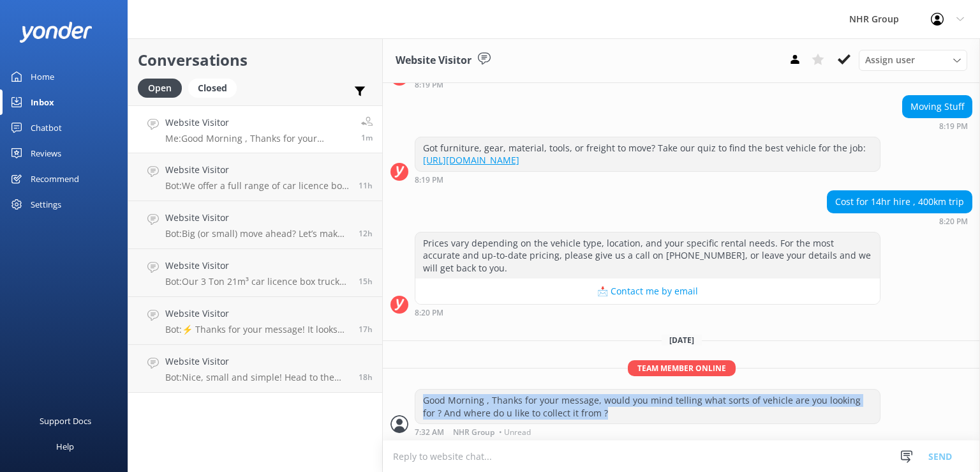 This screenshot has width=980, height=472. What do you see at coordinates (647, 255) in the screenshot?
I see `div: Prices vary depending on the vehicle type, location, and your specific rental needs. For the most...` at bounding box center [647, 255].